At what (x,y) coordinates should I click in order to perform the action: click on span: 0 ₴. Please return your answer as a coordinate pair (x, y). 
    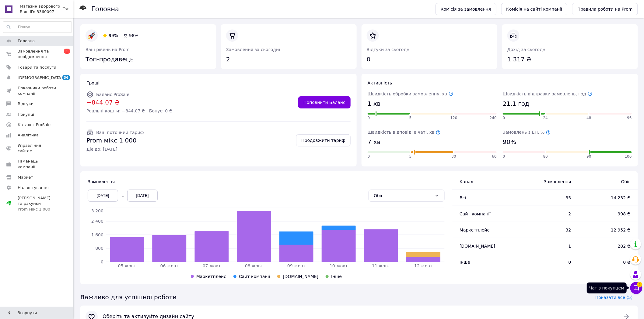
    Looking at the image, I should click on (607, 262).